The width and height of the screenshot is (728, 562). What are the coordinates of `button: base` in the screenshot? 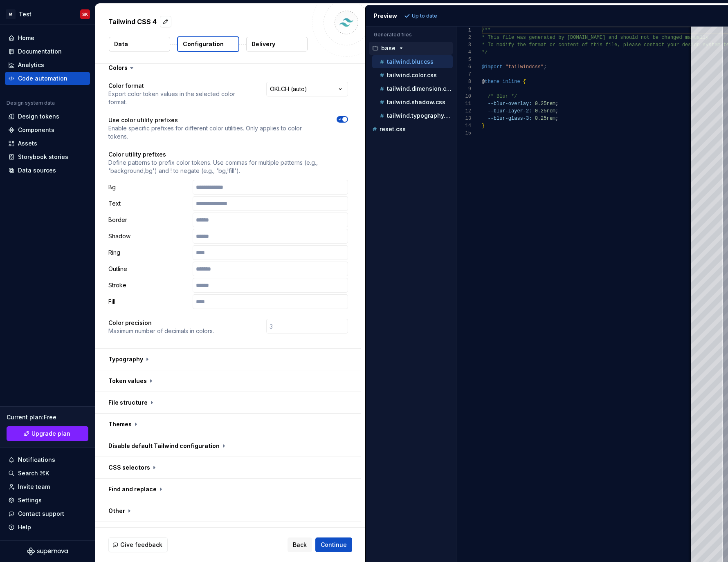 It's located at (411, 48).